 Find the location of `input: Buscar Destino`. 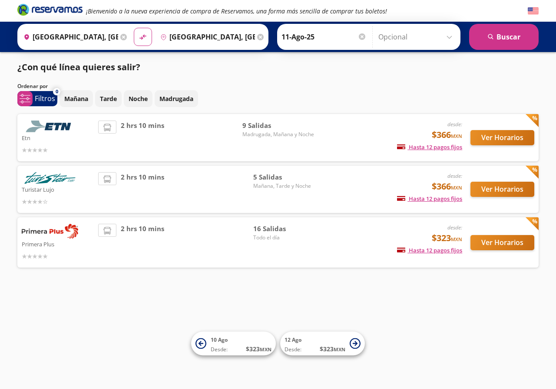

input: Buscar Destino is located at coordinates (206, 37).